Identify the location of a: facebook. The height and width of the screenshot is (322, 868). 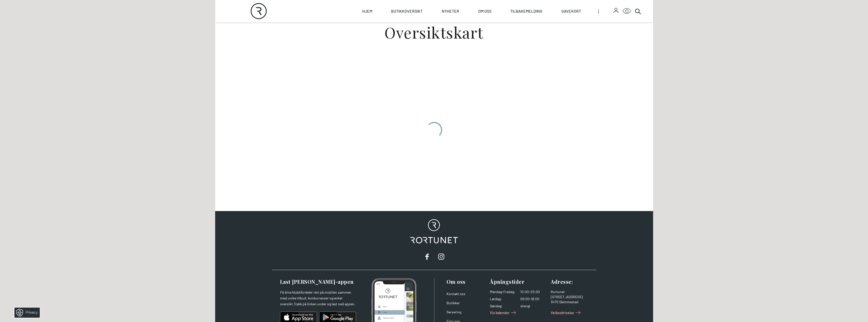
(427, 257).